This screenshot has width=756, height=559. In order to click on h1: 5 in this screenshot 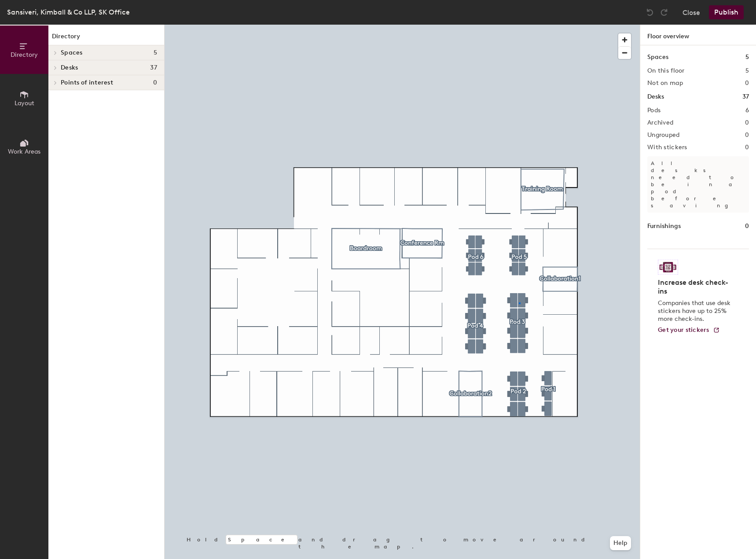, I will do `click(747, 58)`.